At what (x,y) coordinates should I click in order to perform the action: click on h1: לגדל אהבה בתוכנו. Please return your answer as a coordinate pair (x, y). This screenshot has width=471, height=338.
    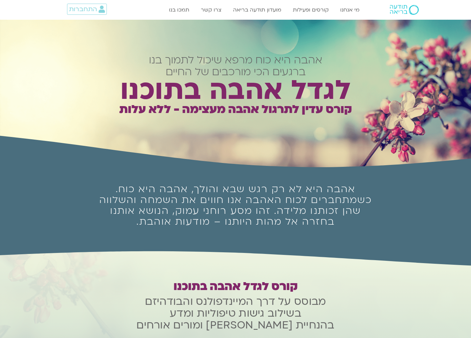
    Looking at the image, I should click on (235, 90).